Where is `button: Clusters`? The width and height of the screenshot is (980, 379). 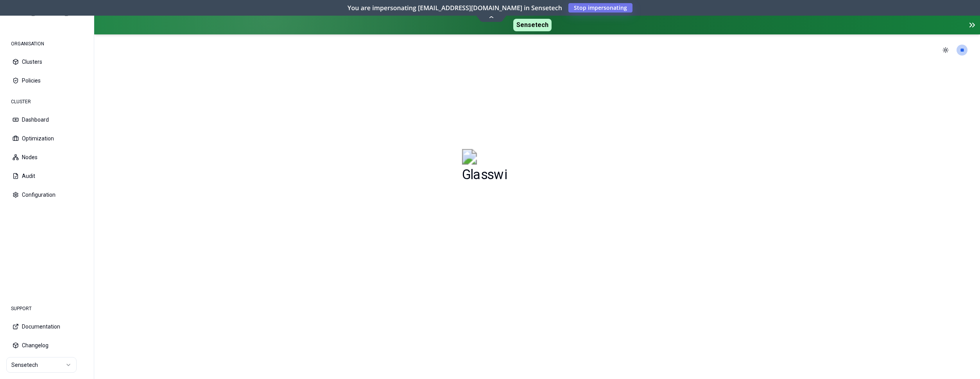
button: Clusters is located at coordinates (47, 62).